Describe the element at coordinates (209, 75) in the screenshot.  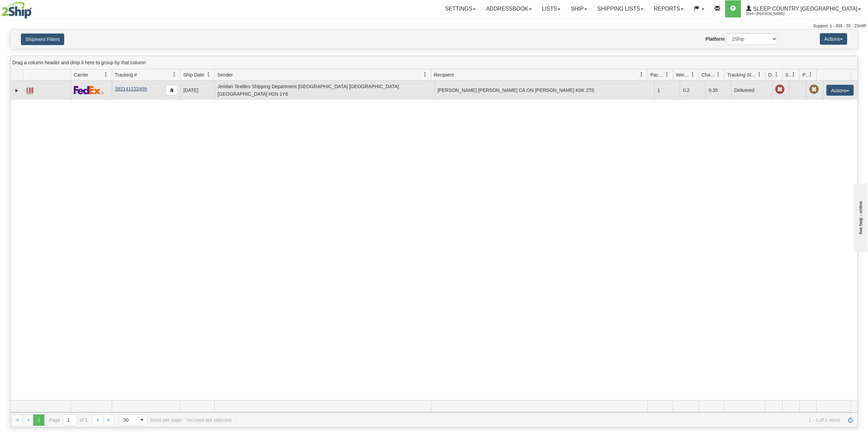
I see `a: Ship Date filter column settings` at that location.